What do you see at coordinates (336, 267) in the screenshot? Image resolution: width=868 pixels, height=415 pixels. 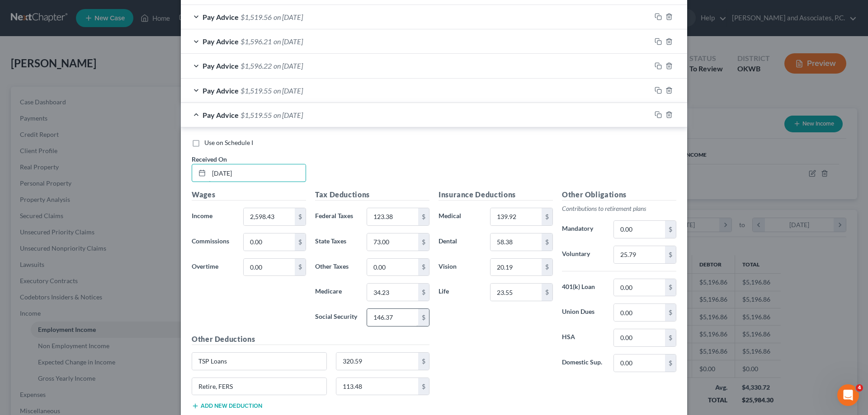 I see `label: Other Taxes` at bounding box center [336, 267].